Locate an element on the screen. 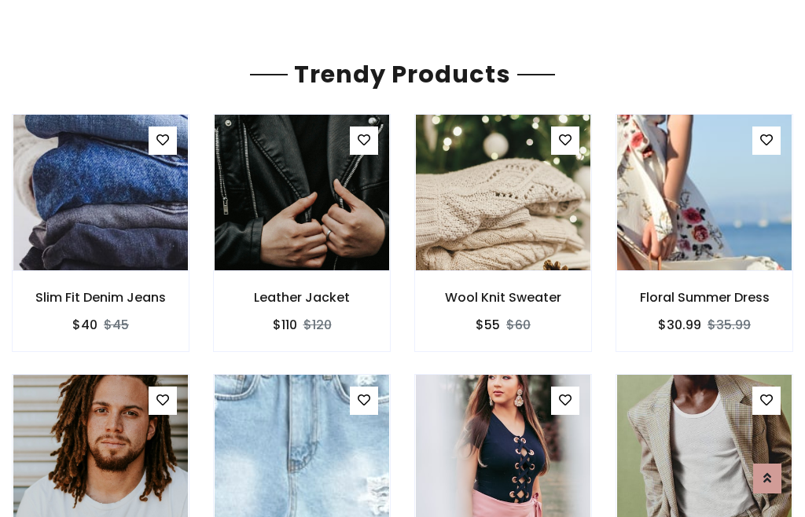  h6: $40 is located at coordinates (85, 325).